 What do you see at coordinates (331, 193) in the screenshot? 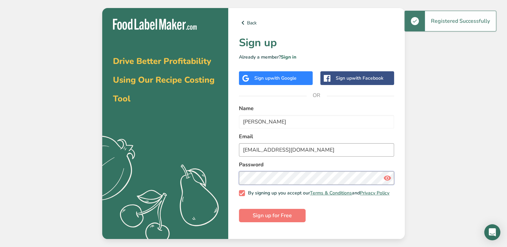
I see `a: Terms & Conditions` at bounding box center [331, 193].